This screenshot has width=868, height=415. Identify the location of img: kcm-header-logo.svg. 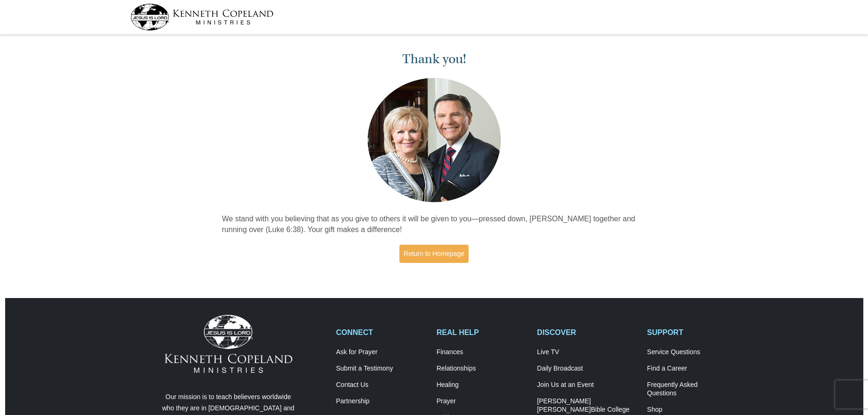
(202, 17).